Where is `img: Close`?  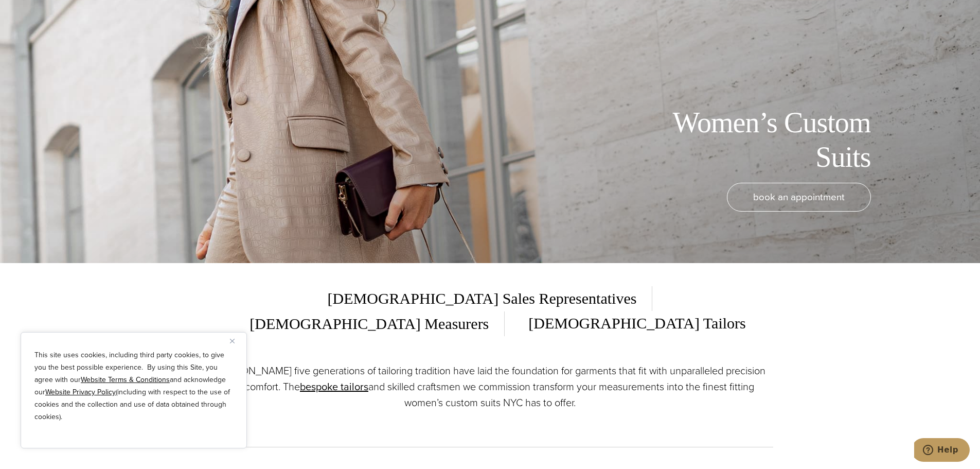 img: Close is located at coordinates (232, 341).